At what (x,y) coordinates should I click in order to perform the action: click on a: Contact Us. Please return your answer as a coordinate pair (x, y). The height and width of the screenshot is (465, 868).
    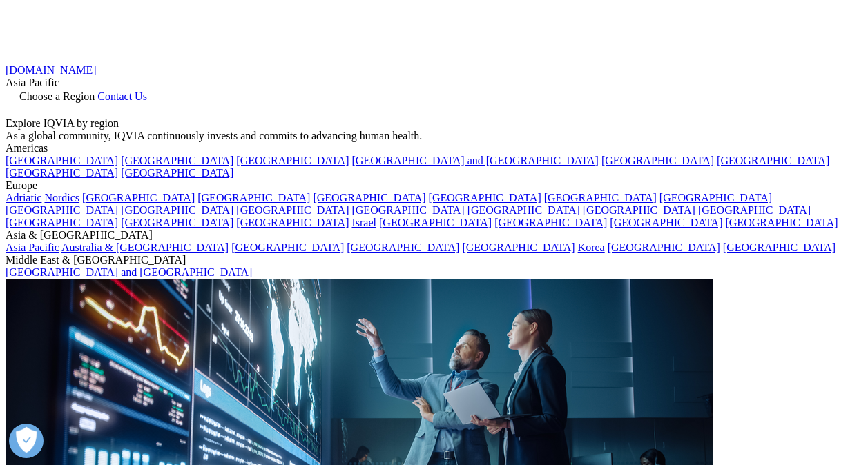
    Looking at the image, I should click on (122, 96).